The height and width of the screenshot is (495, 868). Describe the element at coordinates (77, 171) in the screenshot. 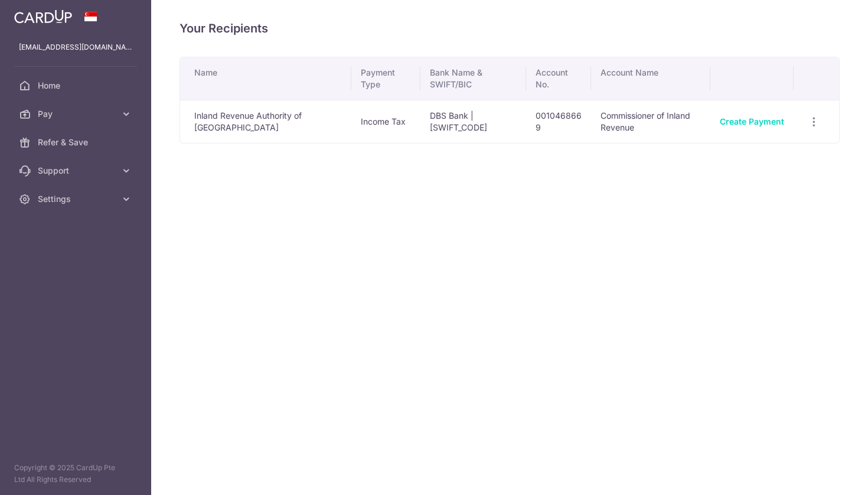

I see `span: Support` at that location.